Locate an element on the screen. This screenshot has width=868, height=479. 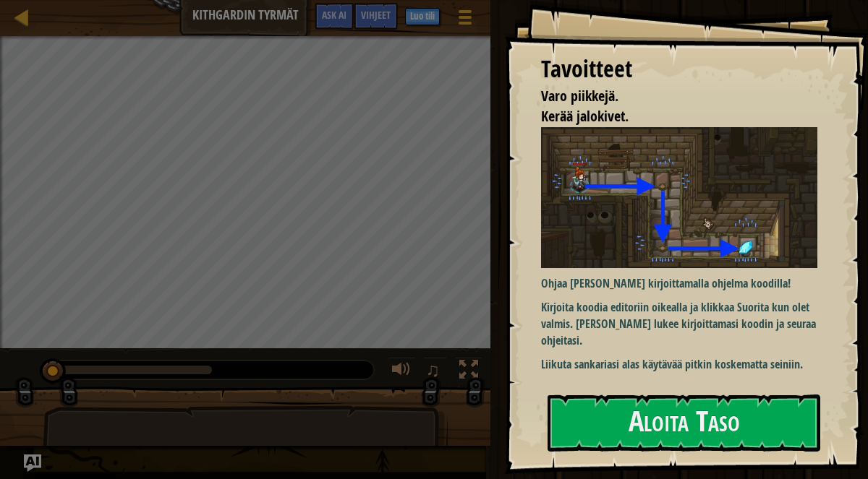
span: Ask AI is located at coordinates (335, 15).